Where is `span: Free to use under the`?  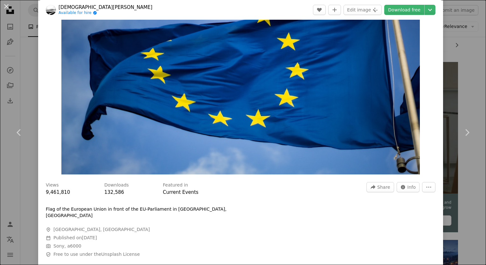 span: Free to use under the is located at coordinates (97, 255).